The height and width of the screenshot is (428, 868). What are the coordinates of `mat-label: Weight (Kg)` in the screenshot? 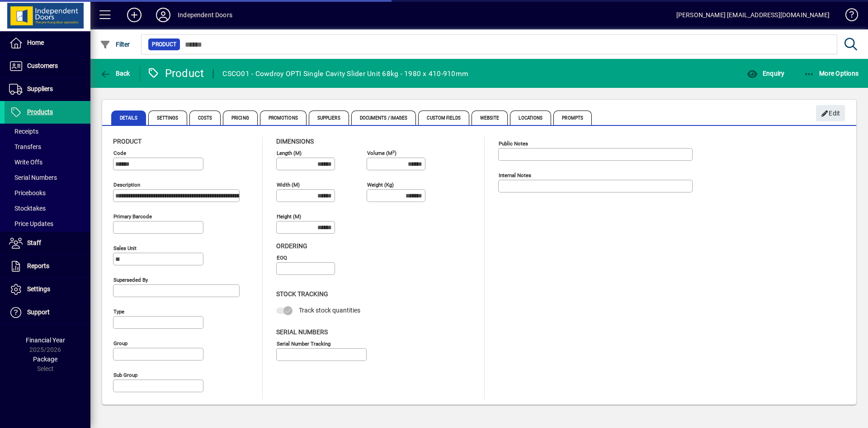 It's located at (380, 184).